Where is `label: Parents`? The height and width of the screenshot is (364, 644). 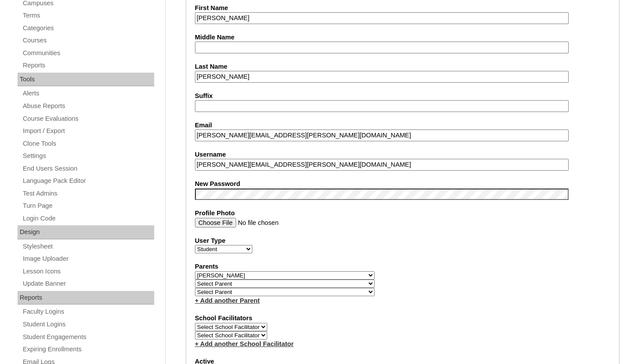 label: Parents is located at coordinates (403, 266).